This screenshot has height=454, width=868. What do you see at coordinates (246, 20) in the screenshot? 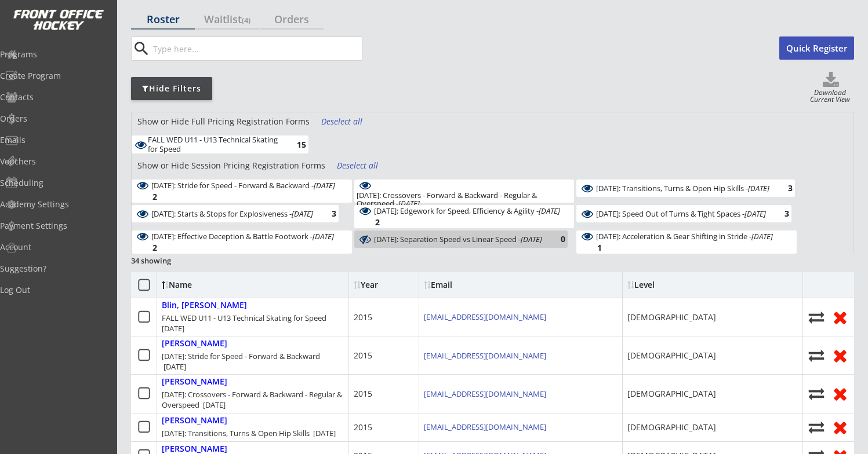
I see `font: (4)` at bounding box center [246, 20].